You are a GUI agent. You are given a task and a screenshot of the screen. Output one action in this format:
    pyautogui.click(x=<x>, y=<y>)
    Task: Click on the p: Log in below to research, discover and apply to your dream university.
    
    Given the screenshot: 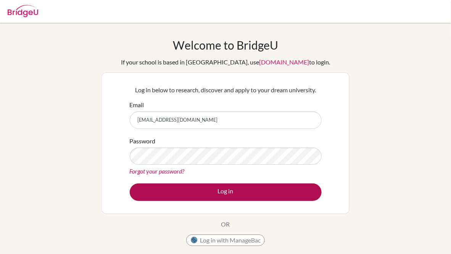 What is the action you would take?
    pyautogui.click(x=226, y=90)
    